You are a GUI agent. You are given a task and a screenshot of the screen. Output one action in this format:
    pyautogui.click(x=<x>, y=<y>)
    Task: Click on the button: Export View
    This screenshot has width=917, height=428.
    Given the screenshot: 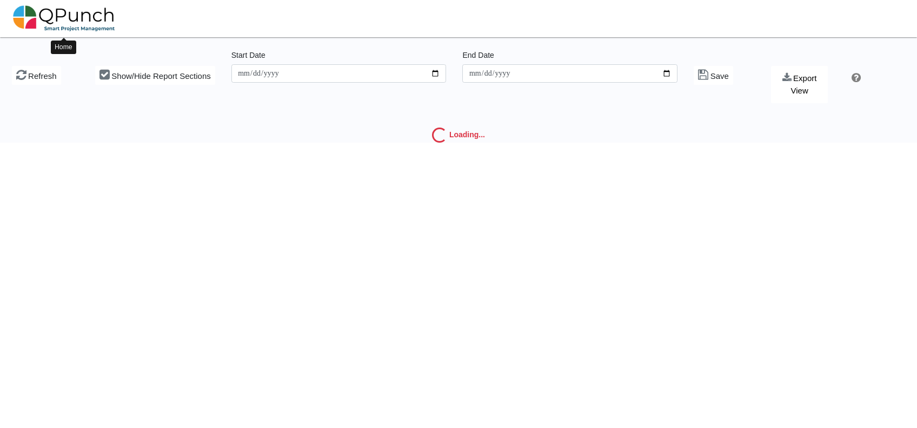 What is the action you would take?
    pyautogui.click(x=800, y=84)
    